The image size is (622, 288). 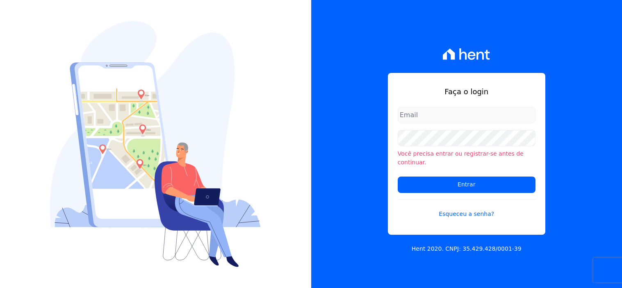 What do you see at coordinates (467, 249) in the screenshot?
I see `p: Hent 2020. CNPJ: 35.429.428/0001-39` at bounding box center [467, 249].